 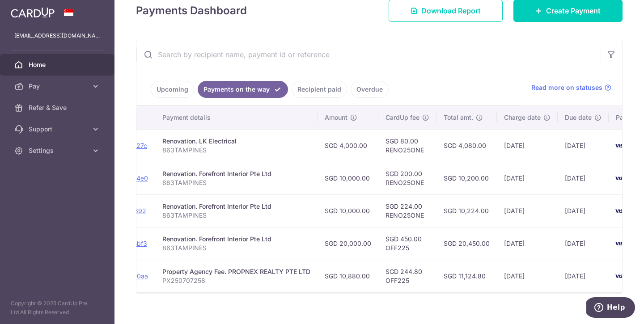 What do you see at coordinates (58, 86) in the screenshot?
I see `span: Pay` at bounding box center [58, 86].